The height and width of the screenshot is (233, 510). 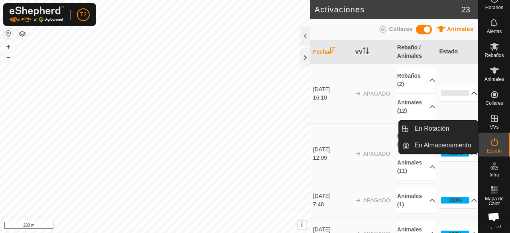 I want to click on span: 23, so click(x=466, y=10).